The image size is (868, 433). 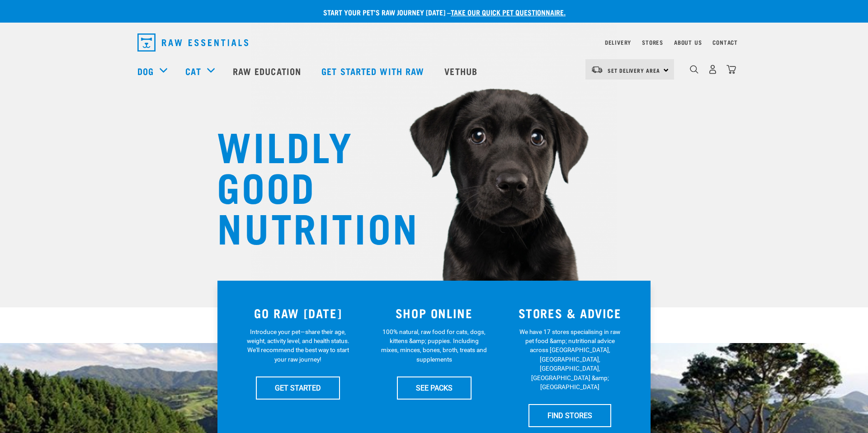 What do you see at coordinates (434, 43) in the screenshot?
I see `nav: dropdown navigation` at bounding box center [434, 43].